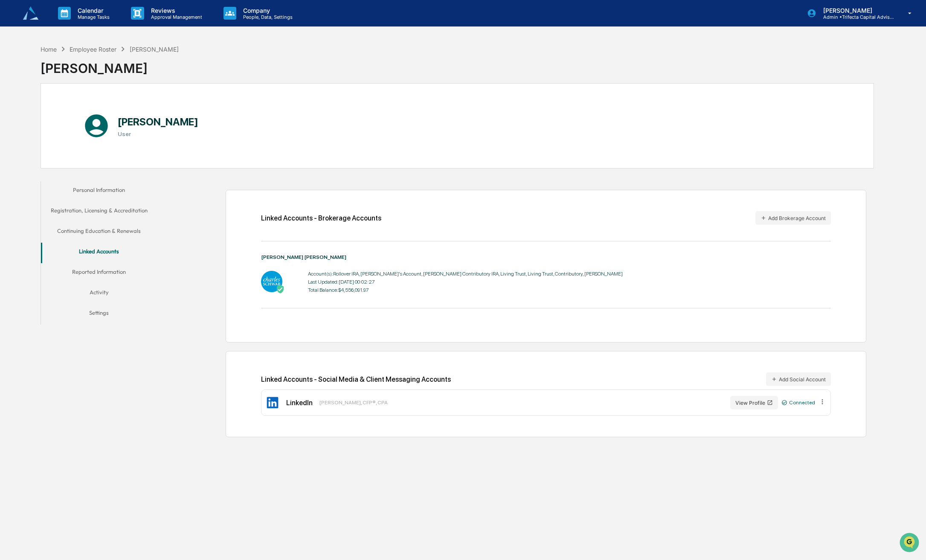 The image size is (926, 560). I want to click on div: Employee Roster, so click(93, 49).